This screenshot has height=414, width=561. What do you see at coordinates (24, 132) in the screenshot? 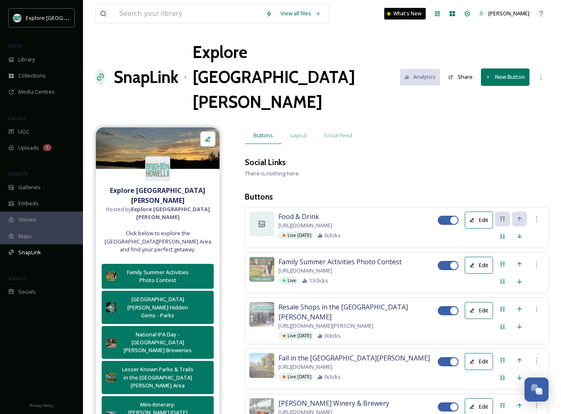
I see `span: UGC` at bounding box center [24, 132].